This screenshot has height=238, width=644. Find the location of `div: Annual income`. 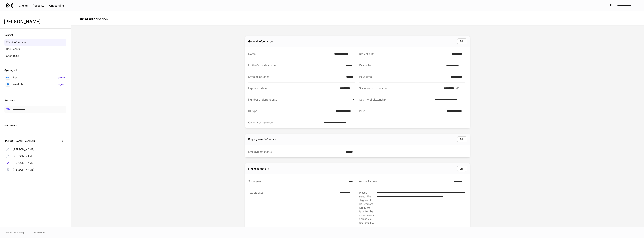

div: Annual income is located at coordinates (405, 181).